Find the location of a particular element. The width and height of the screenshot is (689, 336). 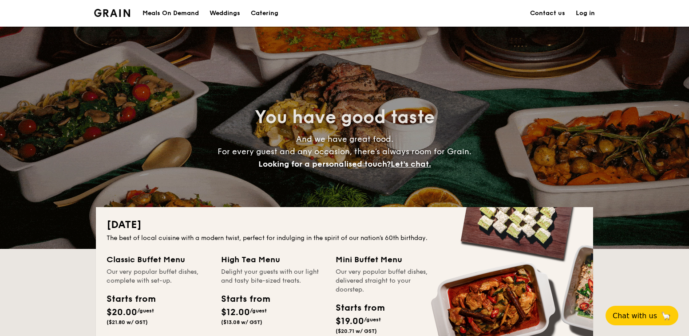

button: Chat with us🦙 is located at coordinates (642, 315).